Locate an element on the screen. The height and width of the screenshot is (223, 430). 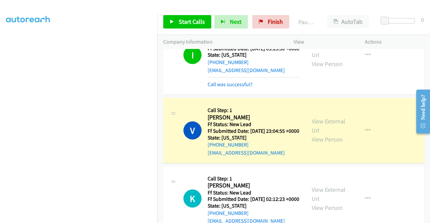
span: Next is located at coordinates (235, 21).